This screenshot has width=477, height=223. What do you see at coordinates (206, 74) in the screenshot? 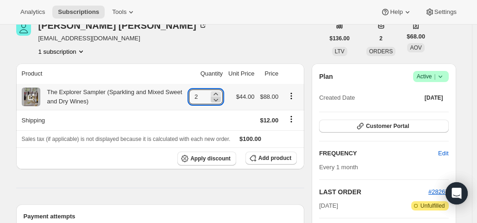
I see `th: Quantity` at bounding box center [206, 74].